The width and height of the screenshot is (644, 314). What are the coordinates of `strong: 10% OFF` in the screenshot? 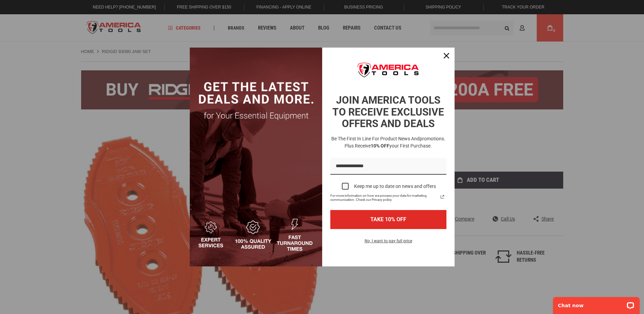 It's located at (380, 145).